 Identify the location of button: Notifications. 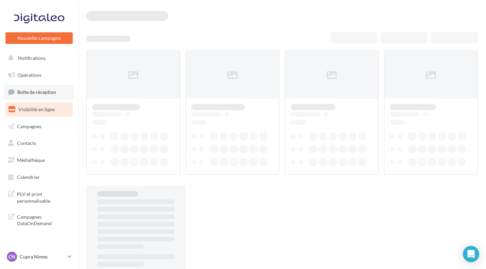
(38, 58).